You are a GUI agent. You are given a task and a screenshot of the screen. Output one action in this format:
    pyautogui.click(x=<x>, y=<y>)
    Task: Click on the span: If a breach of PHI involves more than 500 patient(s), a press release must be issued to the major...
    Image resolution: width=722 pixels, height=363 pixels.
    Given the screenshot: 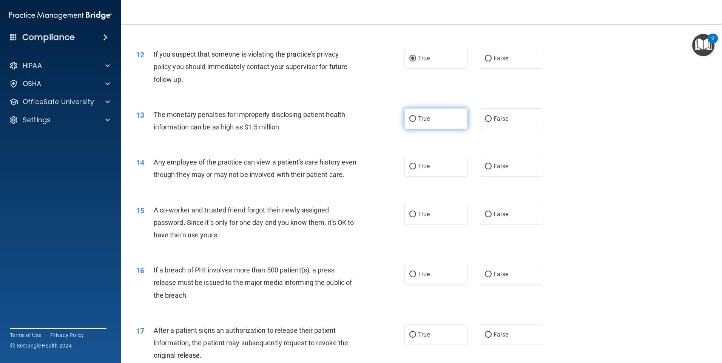 What is the action you would take?
    pyautogui.click(x=253, y=282)
    